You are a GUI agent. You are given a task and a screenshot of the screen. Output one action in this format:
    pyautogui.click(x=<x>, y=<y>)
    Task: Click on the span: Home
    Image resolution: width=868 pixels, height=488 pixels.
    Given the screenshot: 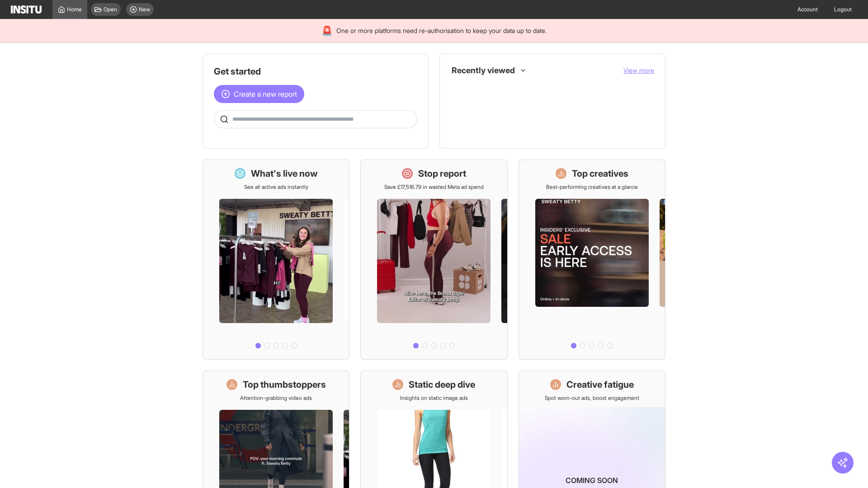 What is the action you would take?
    pyautogui.click(x=74, y=10)
    